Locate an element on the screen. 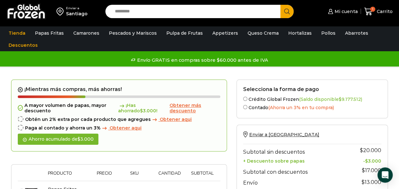  a: Mi cuenta is located at coordinates (342, 11).